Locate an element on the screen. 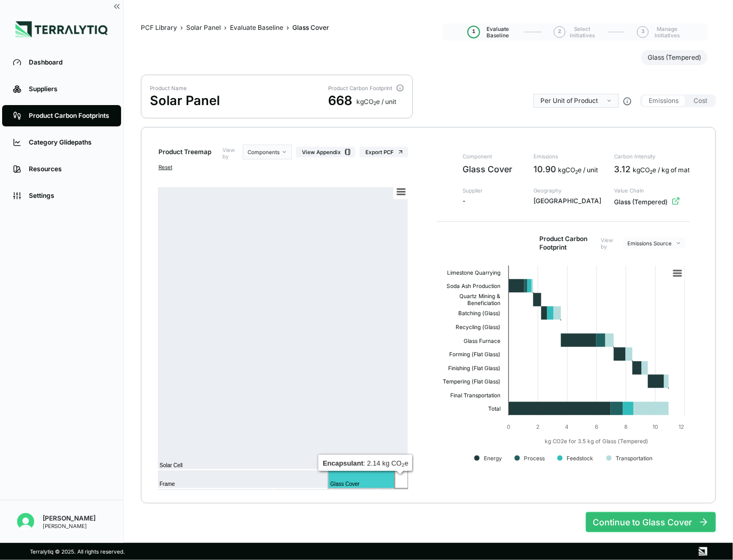 The height and width of the screenshot is (560, 733). div: Category Glidepaths is located at coordinates (69, 142).